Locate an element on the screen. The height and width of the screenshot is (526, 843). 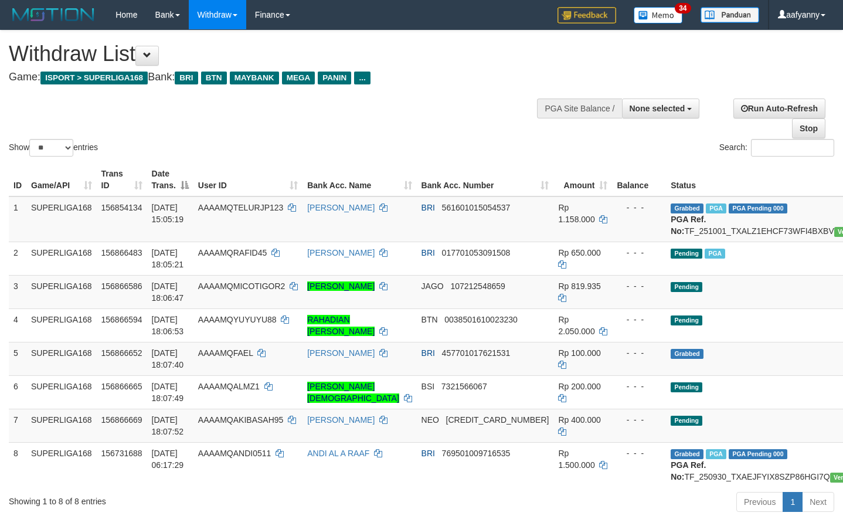
span: AAAAMQYUYUYU88 is located at coordinates (237, 319).